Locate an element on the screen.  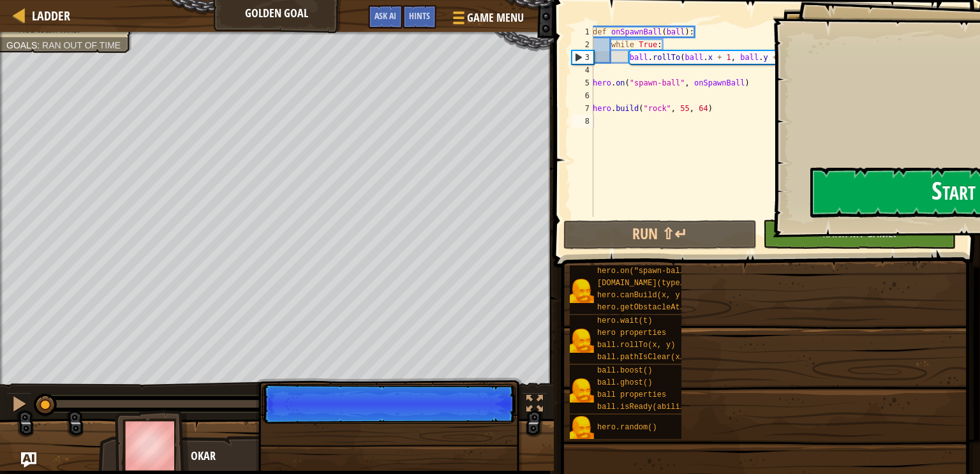
span: hero.on("spawn-ball", f) is located at coordinates (652, 271).